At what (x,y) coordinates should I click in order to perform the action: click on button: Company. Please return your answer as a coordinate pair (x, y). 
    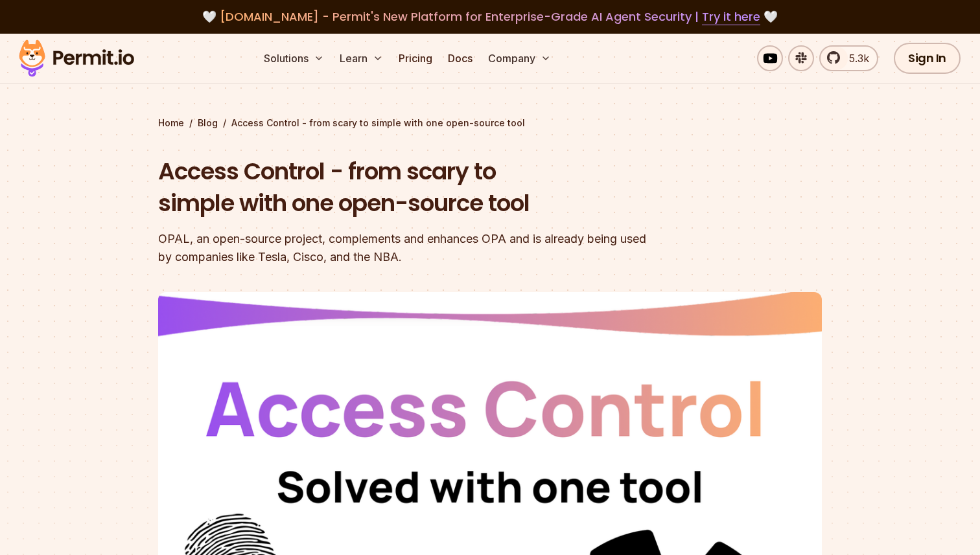
    Looking at the image, I should click on (519, 59).